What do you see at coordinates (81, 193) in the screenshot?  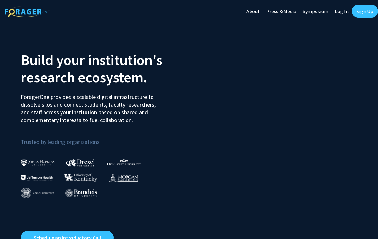 I see `img: Brandeis University` at bounding box center [81, 193].